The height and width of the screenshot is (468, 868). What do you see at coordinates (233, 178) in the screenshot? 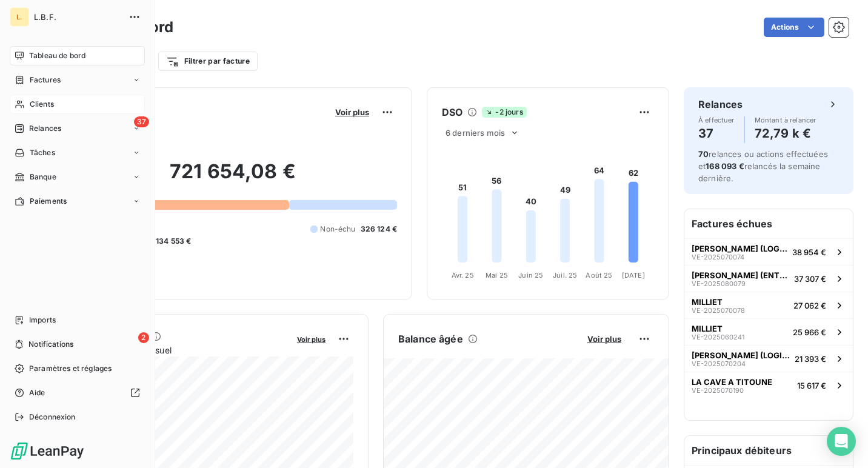
I see `h2: 721 654,08 €` at bounding box center [233, 178].